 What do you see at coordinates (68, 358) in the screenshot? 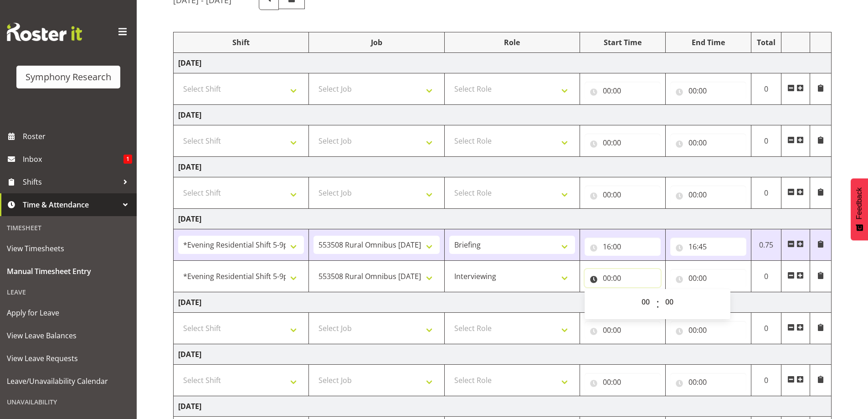
I see `span: View Leave Requests` at bounding box center [68, 358].